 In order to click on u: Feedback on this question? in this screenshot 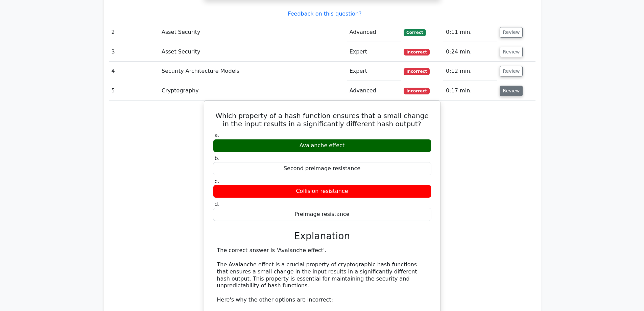, I will do `click(324, 13)`.